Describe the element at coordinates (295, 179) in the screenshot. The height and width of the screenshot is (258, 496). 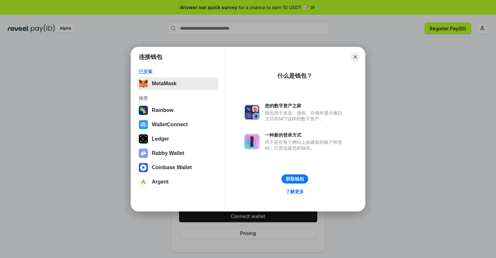
I see `button: 获取钱包` at that location.